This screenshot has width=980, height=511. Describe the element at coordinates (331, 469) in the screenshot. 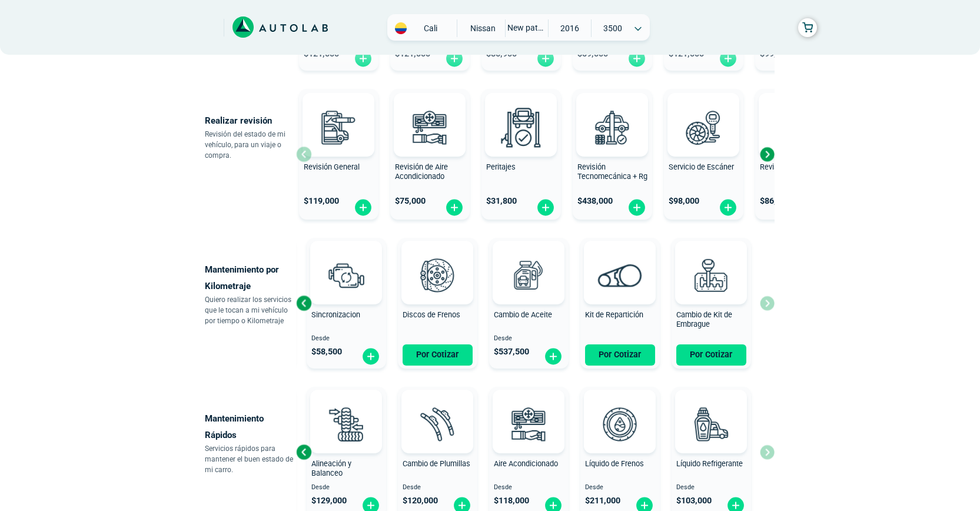

I see `span: Alineación y Balanceo` at that location.